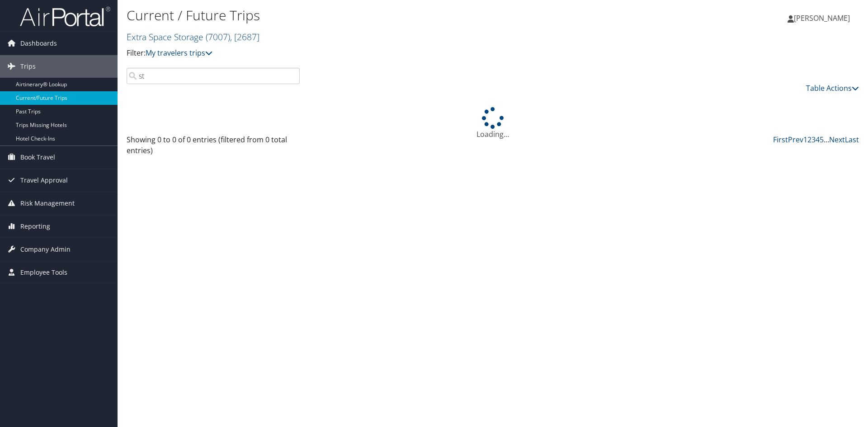 The width and height of the screenshot is (868, 427). I want to click on a: 3, so click(814, 139).